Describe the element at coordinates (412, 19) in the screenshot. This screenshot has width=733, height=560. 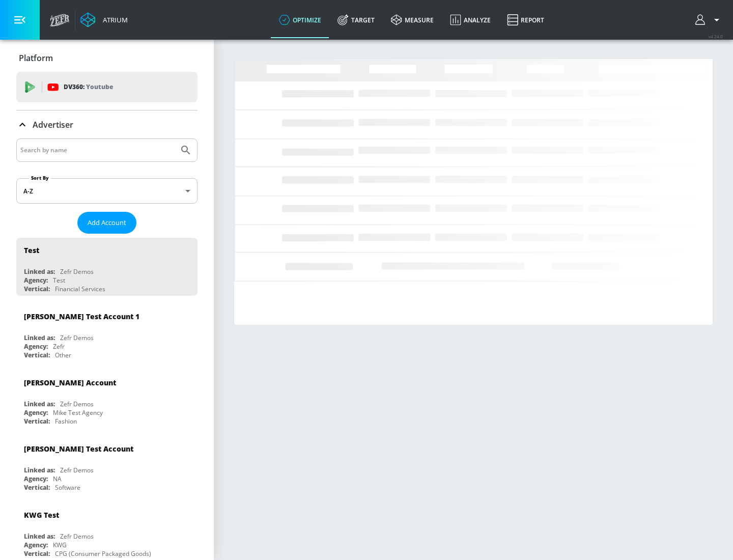
I see `a: measure` at that location.